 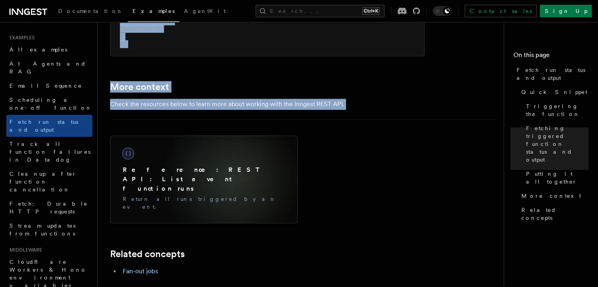 What do you see at coordinates (204, 179) in the screenshot?
I see `a: Reference: REST API: List event function runsReturn all runs triggered by an event.` at bounding box center [204, 179].